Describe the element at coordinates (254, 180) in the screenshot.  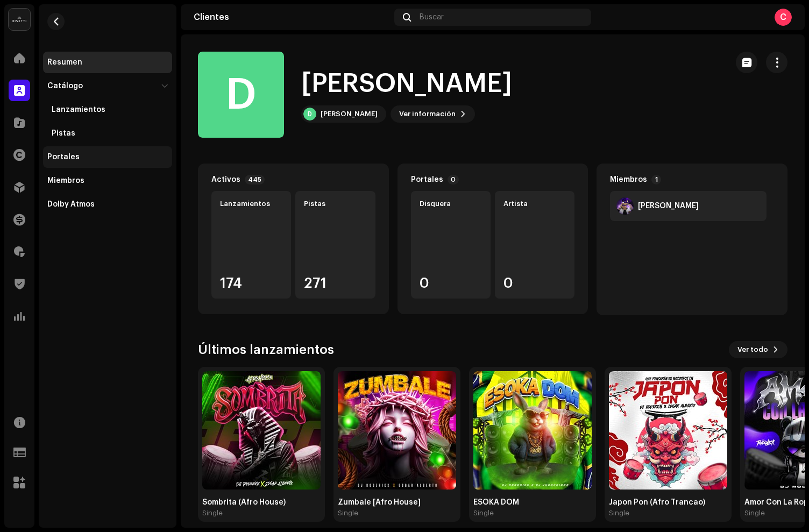
I see `p-badge: 445` at that location.